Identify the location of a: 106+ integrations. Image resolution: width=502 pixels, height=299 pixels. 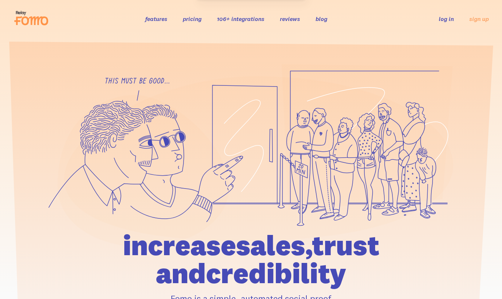
(240, 19).